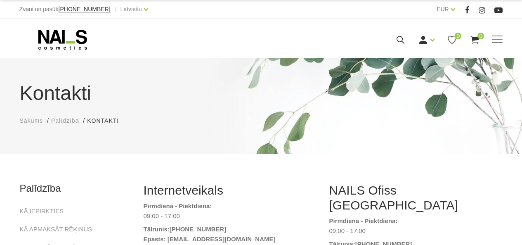  What do you see at coordinates (131, 9) in the screenshot?
I see `a: Latviešu` at bounding box center [131, 9].